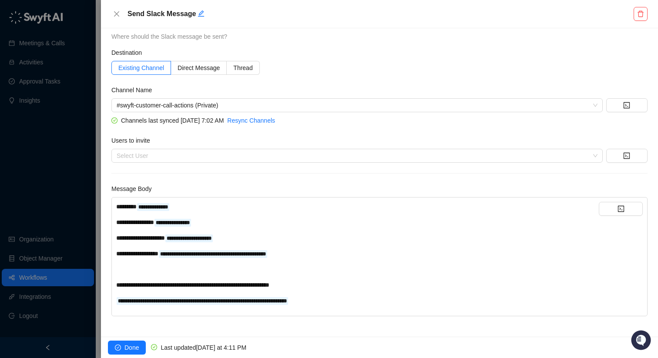 Image resolution: width=658 pixels, height=358 pixels. Describe the element at coordinates (117, 14) in the screenshot. I see `button: Close` at that location.